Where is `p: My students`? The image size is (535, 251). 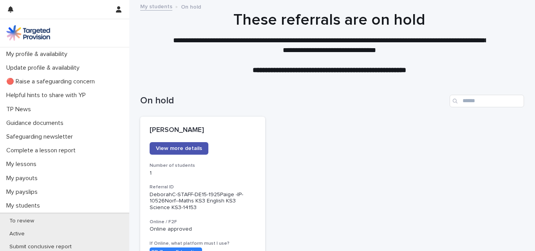 p: My students is located at coordinates (25, 206).